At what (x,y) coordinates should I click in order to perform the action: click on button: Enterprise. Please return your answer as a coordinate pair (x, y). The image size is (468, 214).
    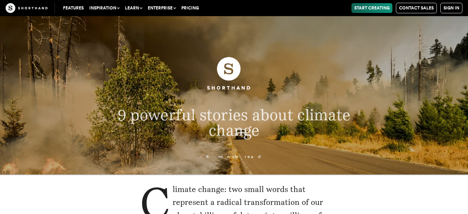
    Looking at the image, I should click on (162, 8).